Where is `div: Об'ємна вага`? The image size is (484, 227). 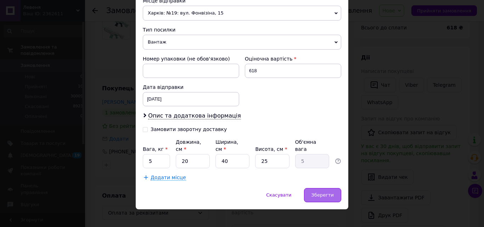
div: Об'ємна вага is located at coordinates (312, 146).